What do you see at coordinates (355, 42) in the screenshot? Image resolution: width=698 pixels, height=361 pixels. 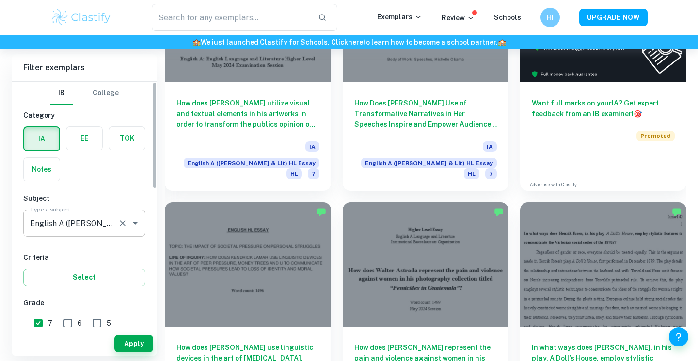 I see `a: here` at bounding box center [355, 42].